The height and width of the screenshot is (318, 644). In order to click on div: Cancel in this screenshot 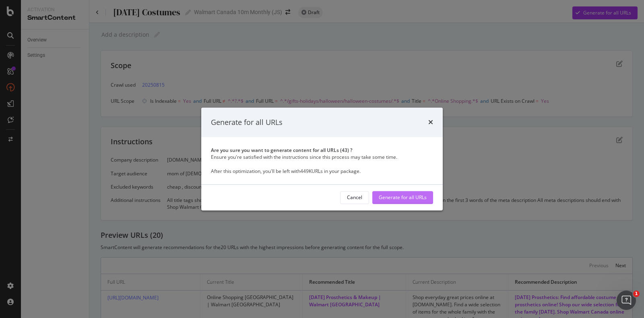, I will do `click(355, 197)`.